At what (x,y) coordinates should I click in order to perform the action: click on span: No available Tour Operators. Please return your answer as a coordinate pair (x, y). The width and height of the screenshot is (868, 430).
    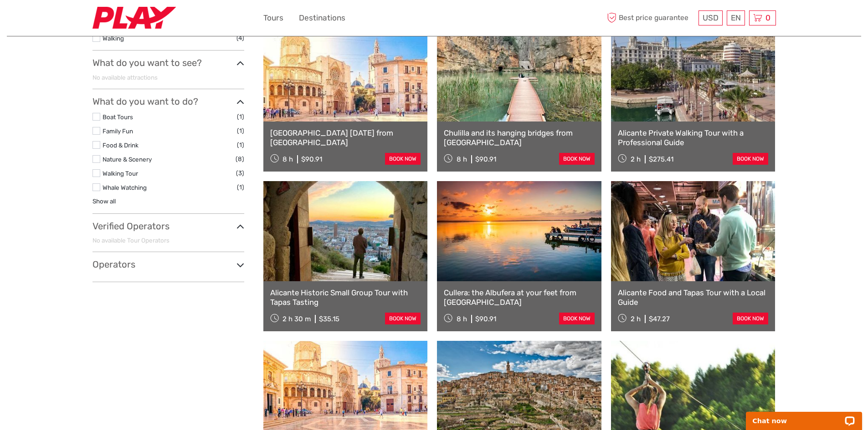
    Looking at the image, I should click on (131, 240).